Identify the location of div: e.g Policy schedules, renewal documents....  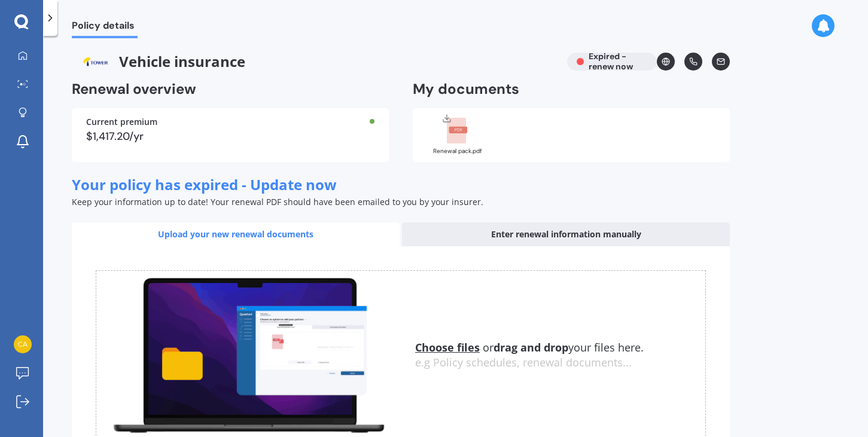
(560, 363).